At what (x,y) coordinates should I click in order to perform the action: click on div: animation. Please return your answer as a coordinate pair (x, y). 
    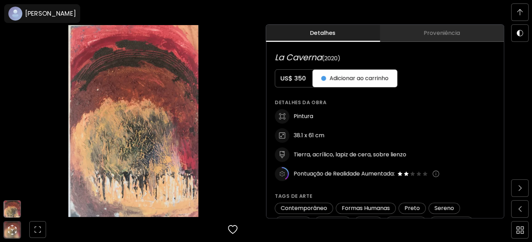
    Looking at the image, I should click on (12, 230).